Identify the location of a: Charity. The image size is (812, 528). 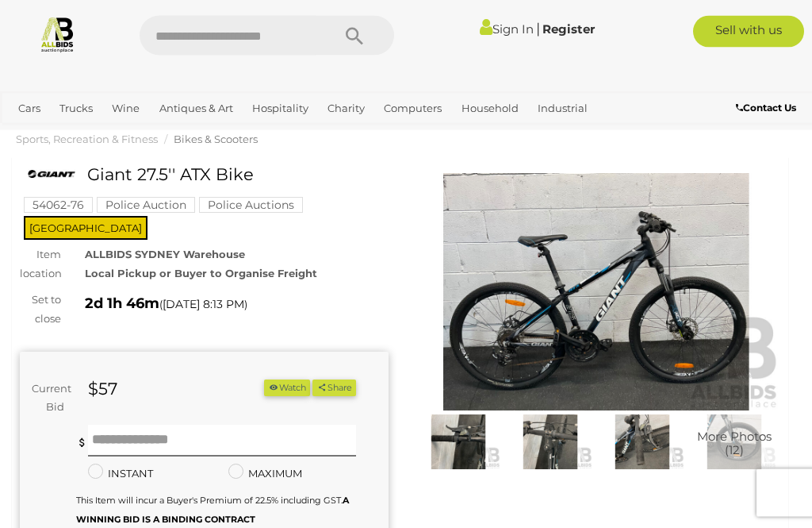
(345, 108).